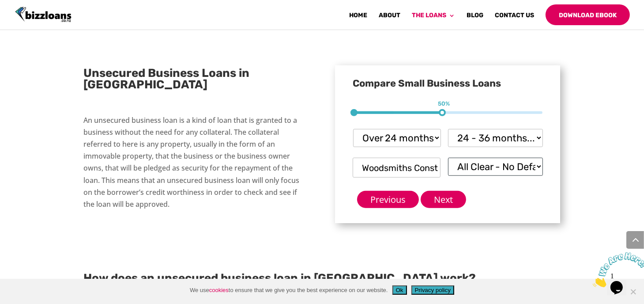 The height and width of the screenshot is (304, 644). Describe the element at coordinates (443, 199) in the screenshot. I see `input: Next` at that location.